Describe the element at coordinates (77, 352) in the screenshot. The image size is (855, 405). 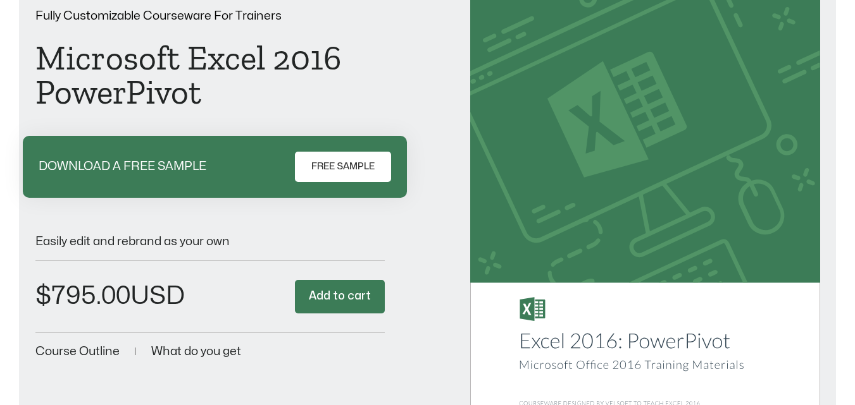
I see `span: Course Outline` at that location.